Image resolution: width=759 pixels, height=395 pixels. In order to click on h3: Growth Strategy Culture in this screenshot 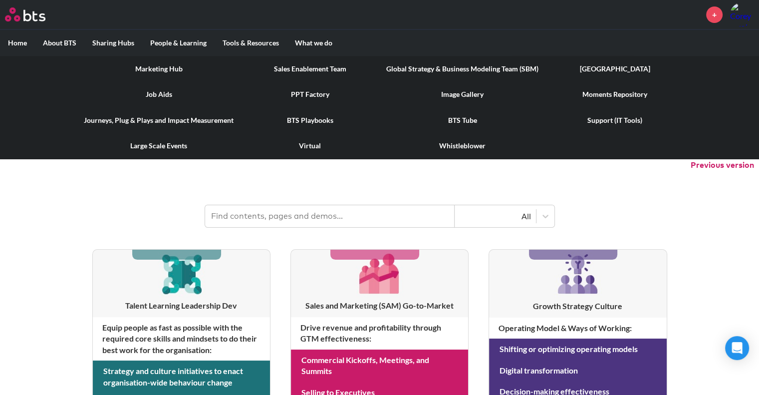, I will do `click(577, 306)`.